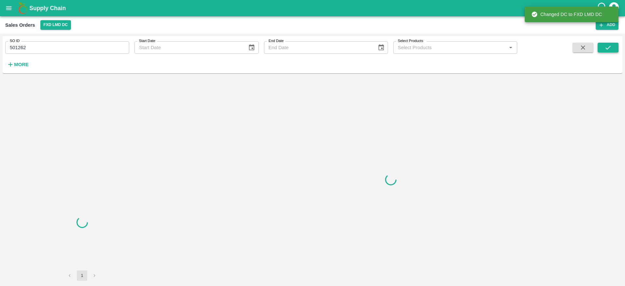 This screenshot has width=625, height=286. What do you see at coordinates (9, 8) in the screenshot?
I see `button: open drawer` at bounding box center [9, 8].